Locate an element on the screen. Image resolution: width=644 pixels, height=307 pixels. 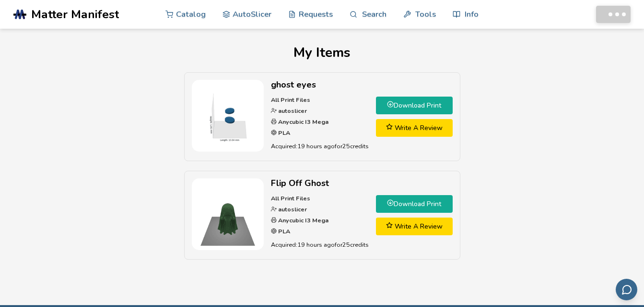
img: ghost eyes is located at coordinates (227, 116).